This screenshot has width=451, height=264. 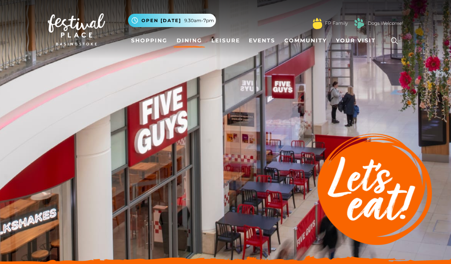 What do you see at coordinates (76, 29) in the screenshot?
I see `img: Festival Place Logo` at bounding box center [76, 29].